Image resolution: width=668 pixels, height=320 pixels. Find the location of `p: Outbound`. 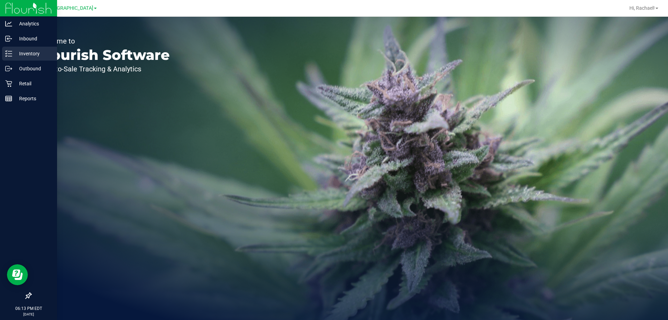

p: Outbound is located at coordinates (33, 69).